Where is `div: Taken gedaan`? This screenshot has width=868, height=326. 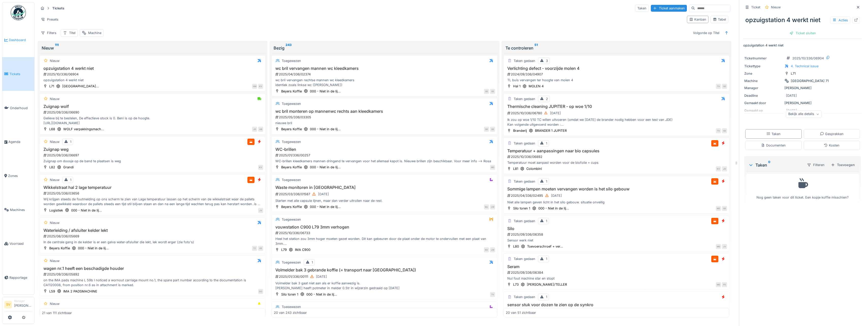
div: Taken gedaan is located at coordinates (524, 60).